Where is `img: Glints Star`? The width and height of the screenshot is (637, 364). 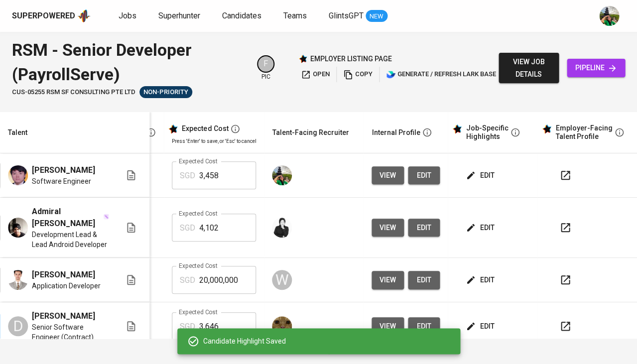
img: Glints Star is located at coordinates (303, 59).